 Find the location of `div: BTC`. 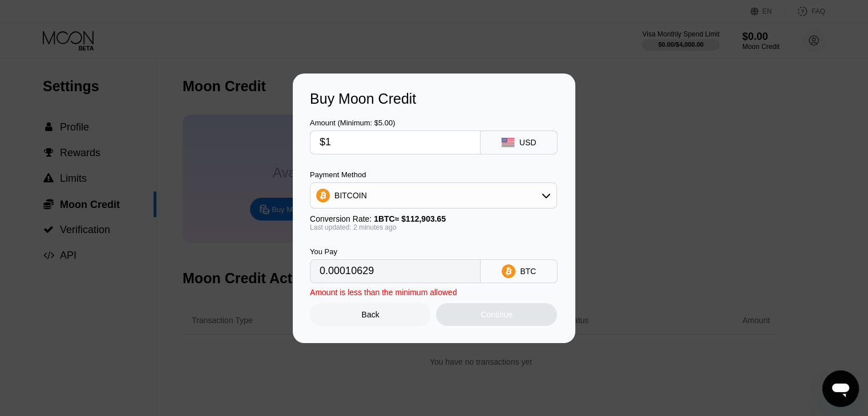

div: BTC is located at coordinates (528, 271).